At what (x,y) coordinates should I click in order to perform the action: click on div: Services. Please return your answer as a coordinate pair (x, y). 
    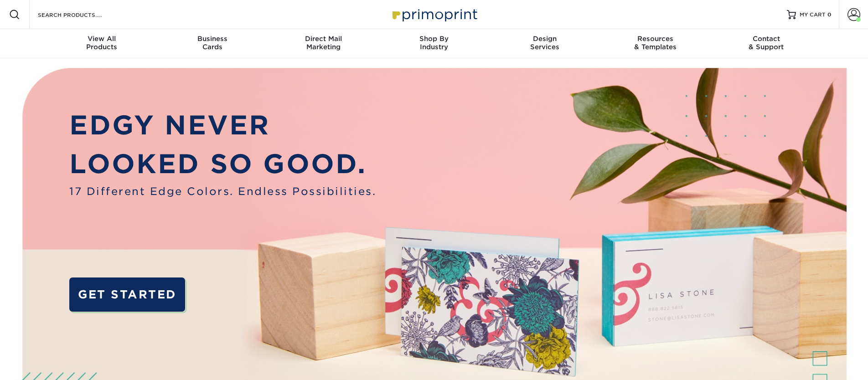
    Looking at the image, I should click on (544, 43).